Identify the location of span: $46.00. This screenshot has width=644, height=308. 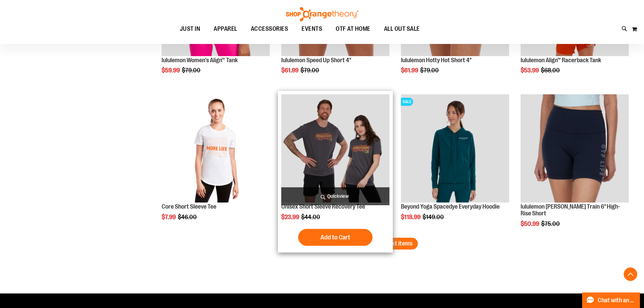
(188, 217).